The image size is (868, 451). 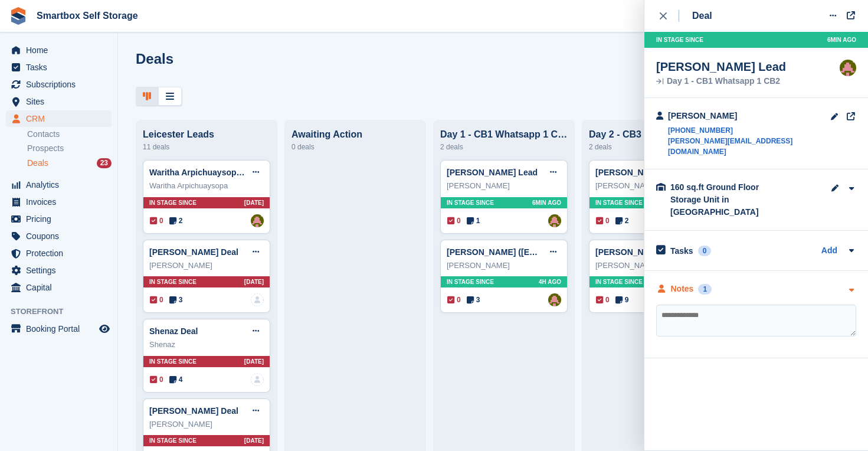 What do you see at coordinates (61, 101) in the screenshot?
I see `span: Sites` at bounding box center [61, 101].